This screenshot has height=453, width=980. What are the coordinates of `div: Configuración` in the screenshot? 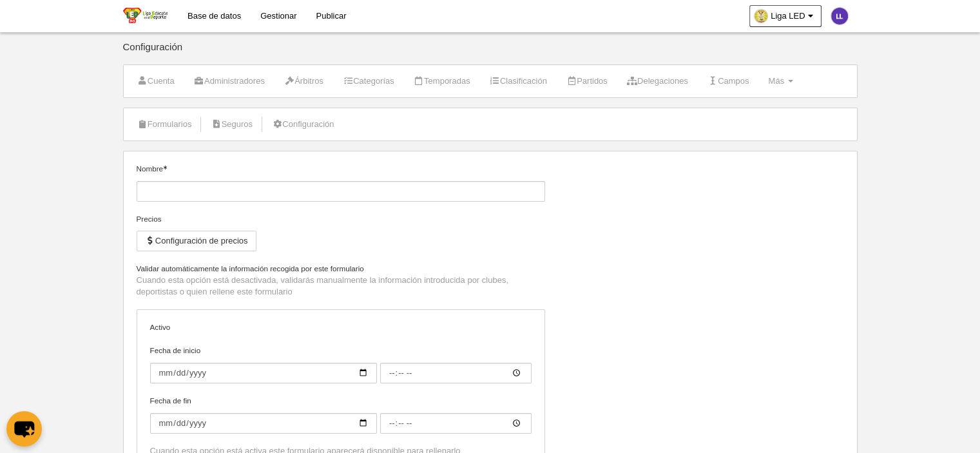 It's located at (490, 53).